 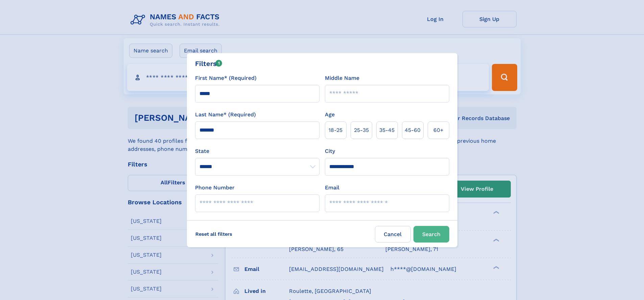 What do you see at coordinates (387, 130) in the screenshot?
I see `span: 35‑45` at bounding box center [387, 130].